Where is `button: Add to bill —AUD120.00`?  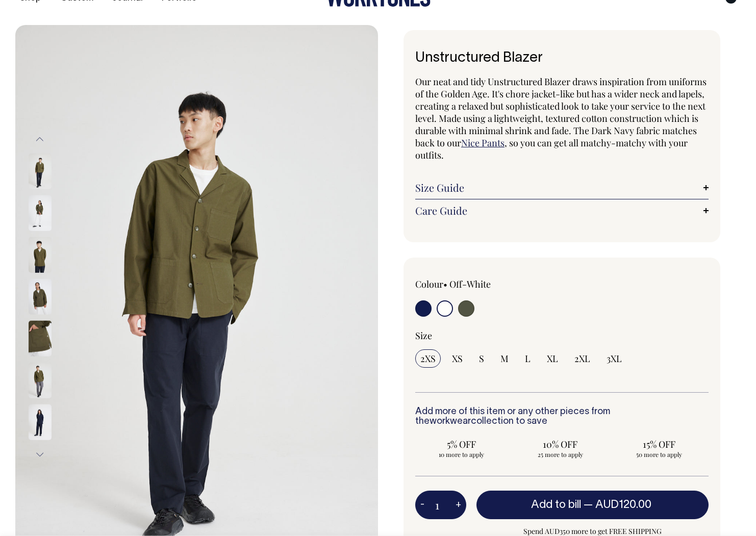 button: Add to bill —AUD120.00 is located at coordinates (592, 505).